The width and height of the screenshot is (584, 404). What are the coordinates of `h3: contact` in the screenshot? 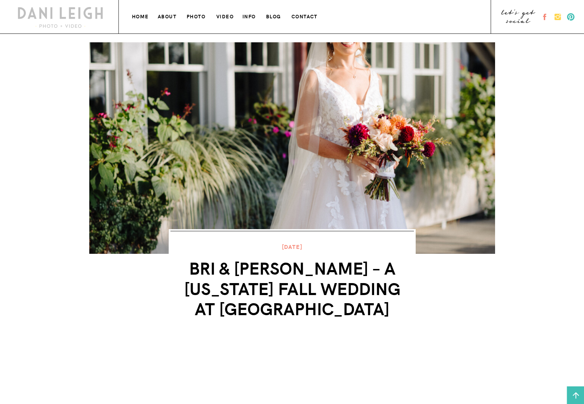 It's located at (305, 16).